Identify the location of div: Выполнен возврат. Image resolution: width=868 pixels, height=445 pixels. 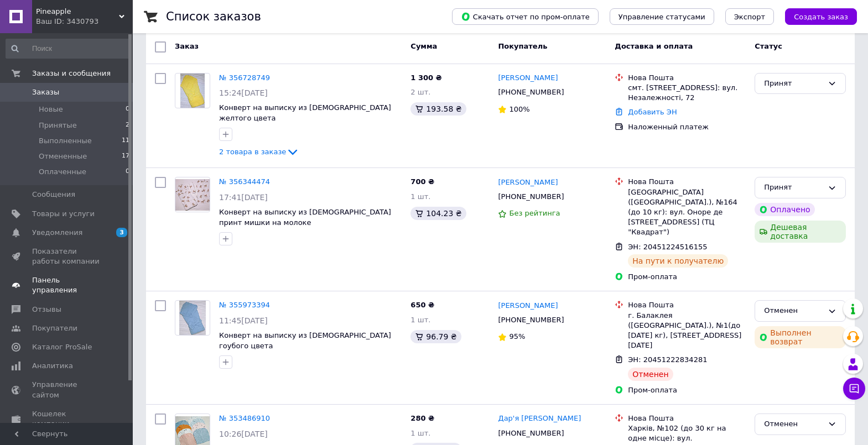
(800, 337).